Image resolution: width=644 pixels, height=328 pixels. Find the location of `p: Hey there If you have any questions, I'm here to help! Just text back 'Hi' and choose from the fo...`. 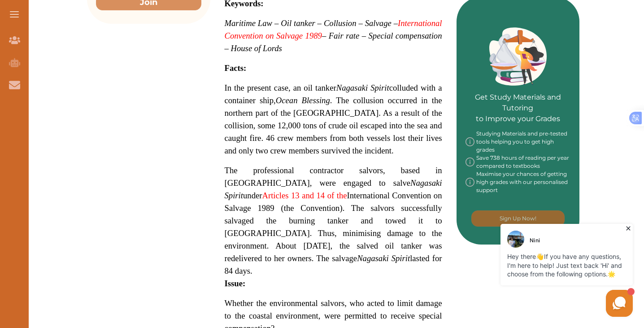

p: Hey there If you have any questions, I'm here to help! Just text back 'Hi' and choose from the fo... is located at coordinates (138, 43).